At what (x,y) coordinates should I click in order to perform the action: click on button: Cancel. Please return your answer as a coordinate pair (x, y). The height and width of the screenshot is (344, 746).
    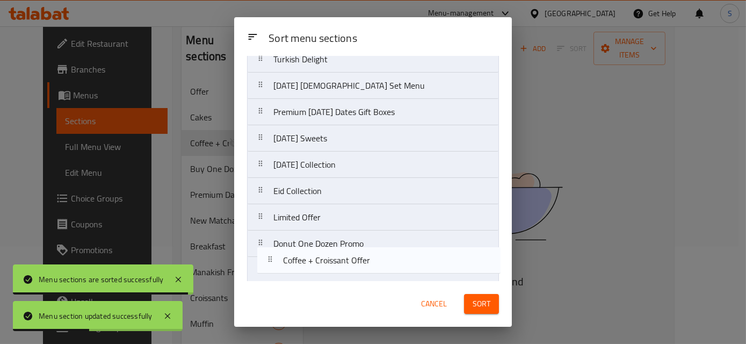
    Looking at the image, I should click on (434, 304).